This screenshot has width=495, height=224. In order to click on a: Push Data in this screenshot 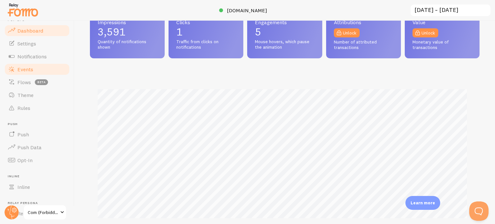, I will do `click(37, 147)`.